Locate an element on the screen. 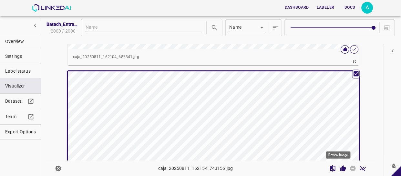 This screenshot has height=176, width=401. button: Open settings is located at coordinates (367, 8).